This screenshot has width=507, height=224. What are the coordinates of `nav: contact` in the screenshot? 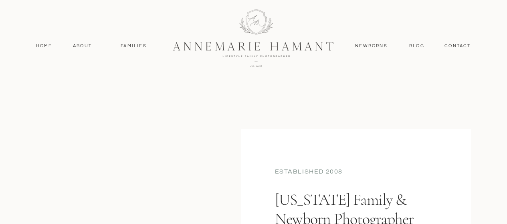 It's located at (458, 46).